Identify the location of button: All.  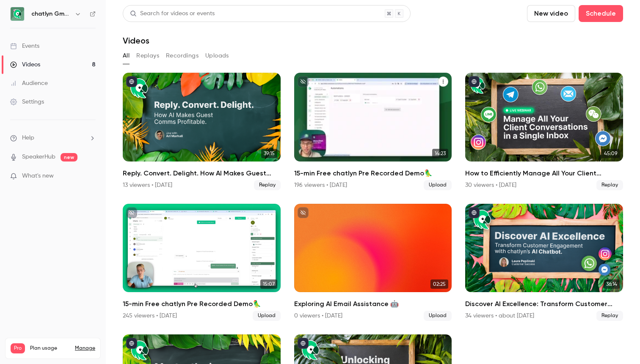
(126, 56).